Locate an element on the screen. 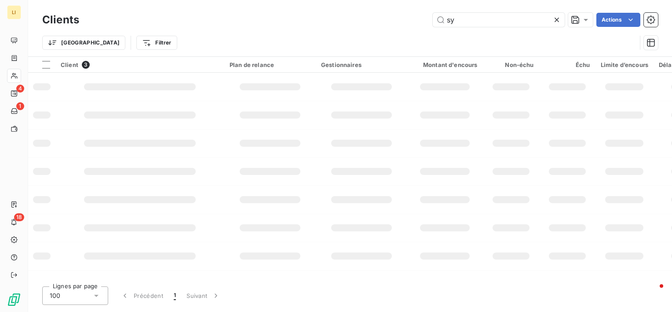 Image resolution: width=672 pixels, height=312 pixels. span: Client is located at coordinates (70, 65).